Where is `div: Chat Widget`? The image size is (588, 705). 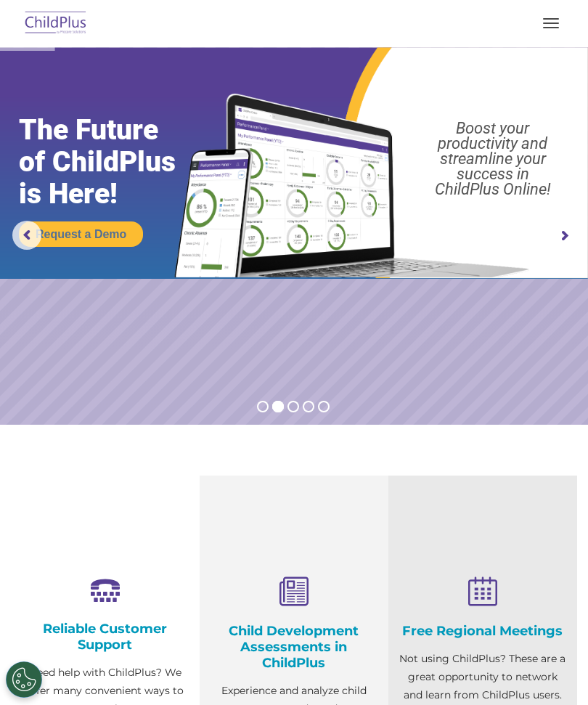 div: Chat Widget is located at coordinates (461, 627).